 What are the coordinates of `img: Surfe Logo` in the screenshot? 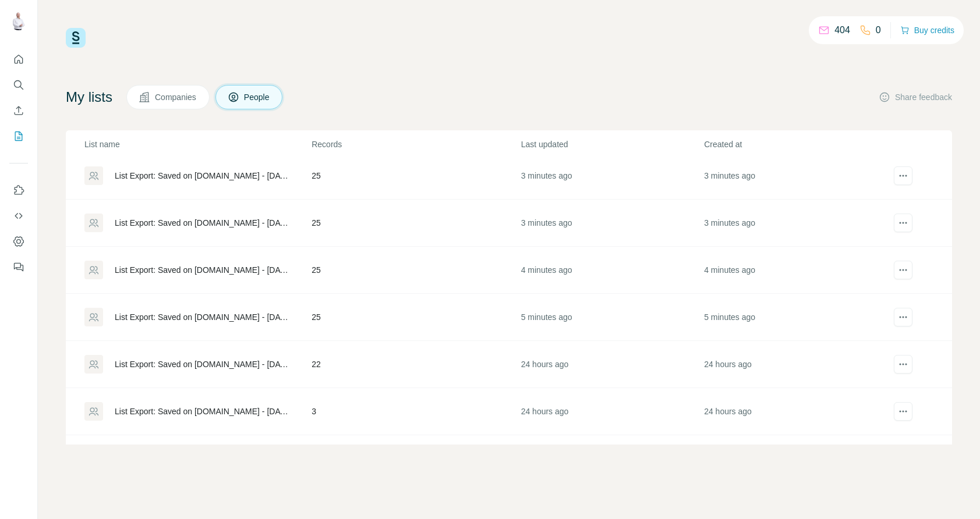 It's located at (76, 38).